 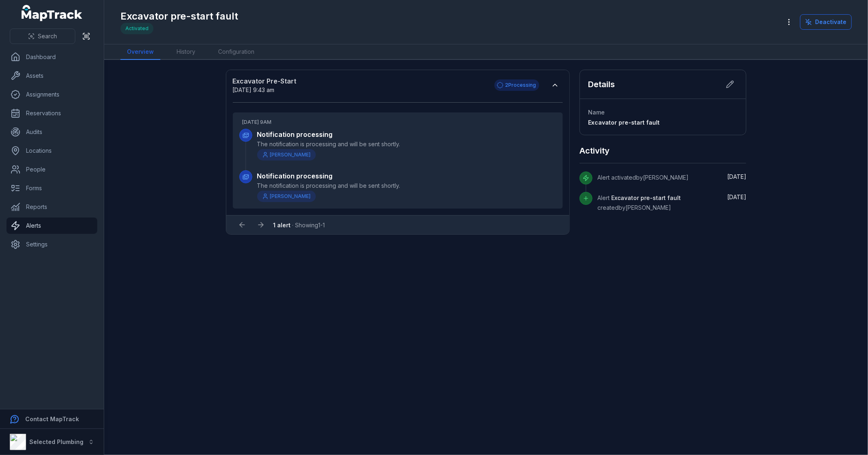 What do you see at coordinates (186, 52) in the screenshot?
I see `a: History` at bounding box center [186, 52].